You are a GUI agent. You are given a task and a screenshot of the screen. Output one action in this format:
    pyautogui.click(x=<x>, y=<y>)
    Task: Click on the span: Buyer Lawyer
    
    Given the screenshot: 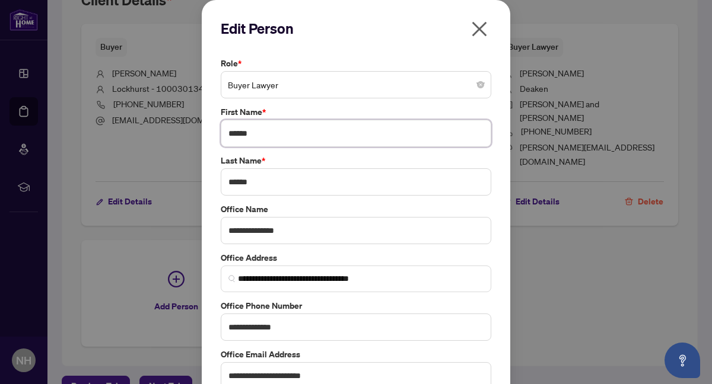 What is the action you would take?
    pyautogui.click(x=356, y=85)
    